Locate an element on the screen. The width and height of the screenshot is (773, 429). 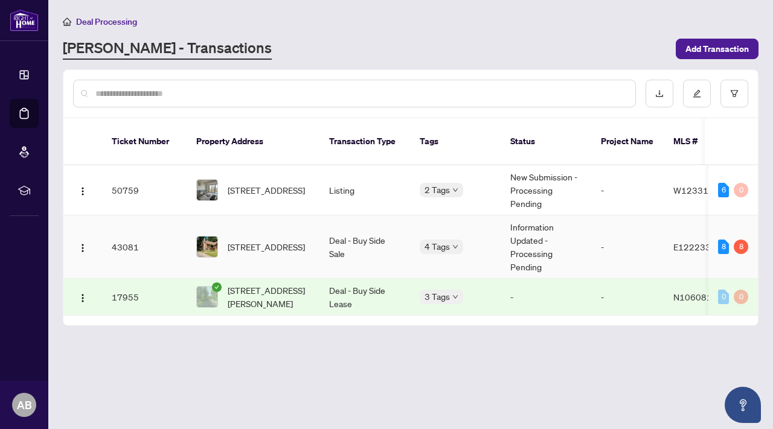
span: 2 Tags is located at coordinates (437, 190).